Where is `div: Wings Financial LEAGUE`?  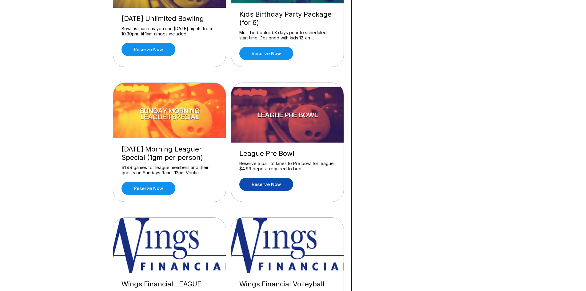
div: Wings Financial LEAGUE is located at coordinates (169, 284).